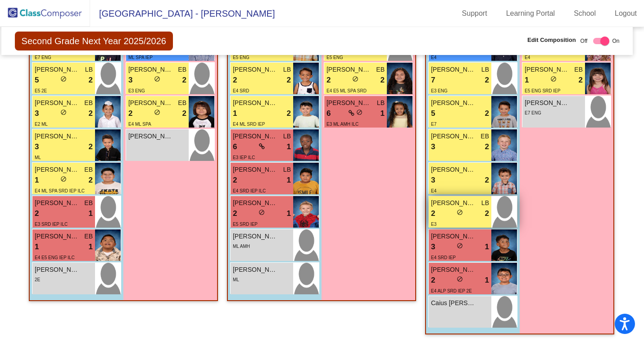 The height and width of the screenshot is (343, 644). I want to click on span: E3 IEP ILC, so click(244, 157).